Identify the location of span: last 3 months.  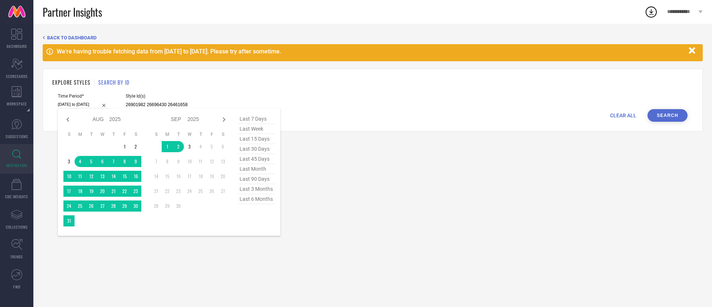
(256, 189).